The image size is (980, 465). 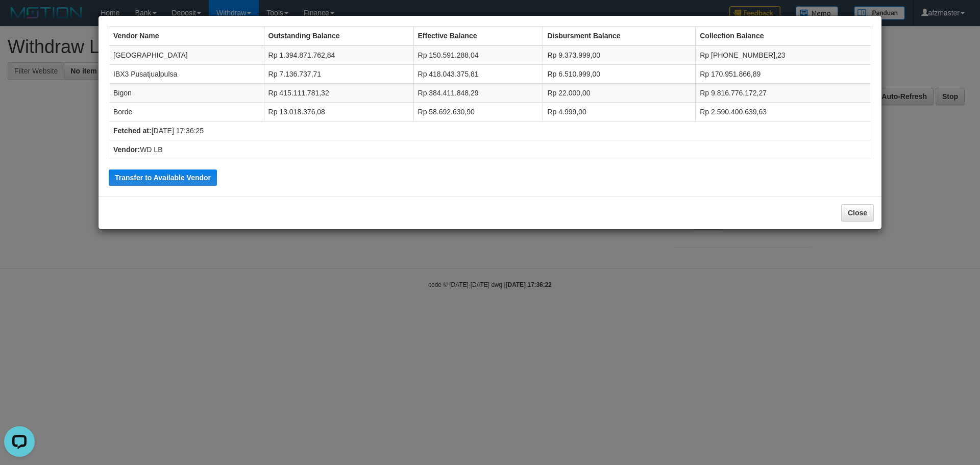 What do you see at coordinates (784, 93) in the screenshot?
I see `td: Rp 9.816.776.172,27` at bounding box center [784, 93].